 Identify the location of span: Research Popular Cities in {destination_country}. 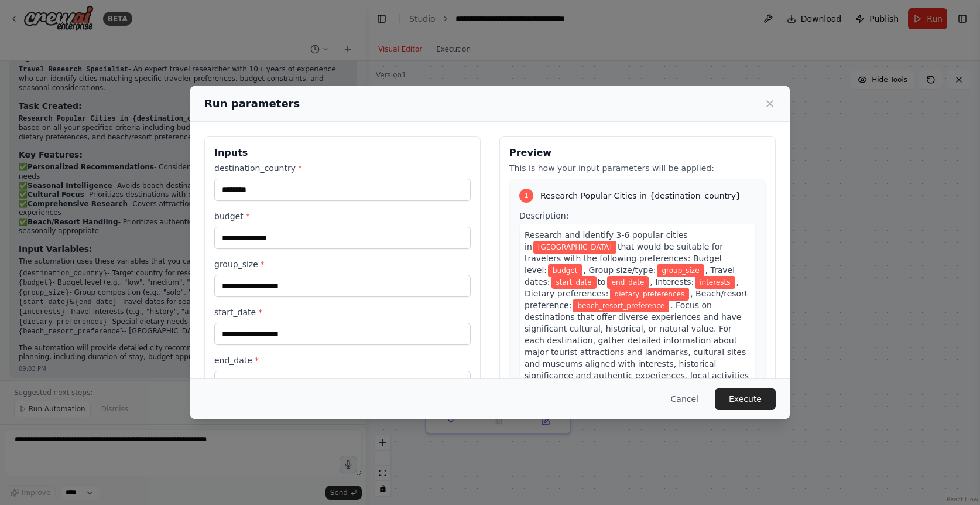
(641, 195).